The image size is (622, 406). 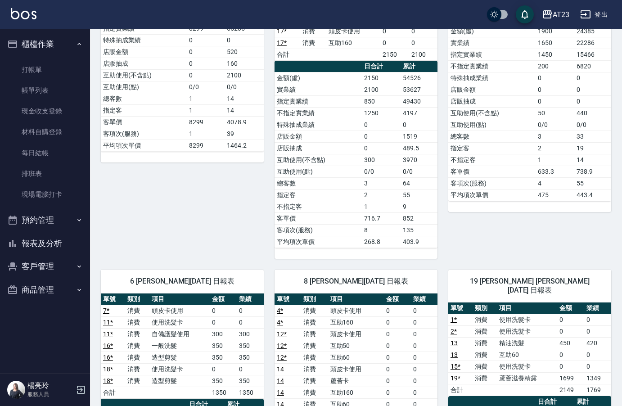 What do you see at coordinates (137, 299) in the screenshot?
I see `th: 類別` at bounding box center [137, 299].